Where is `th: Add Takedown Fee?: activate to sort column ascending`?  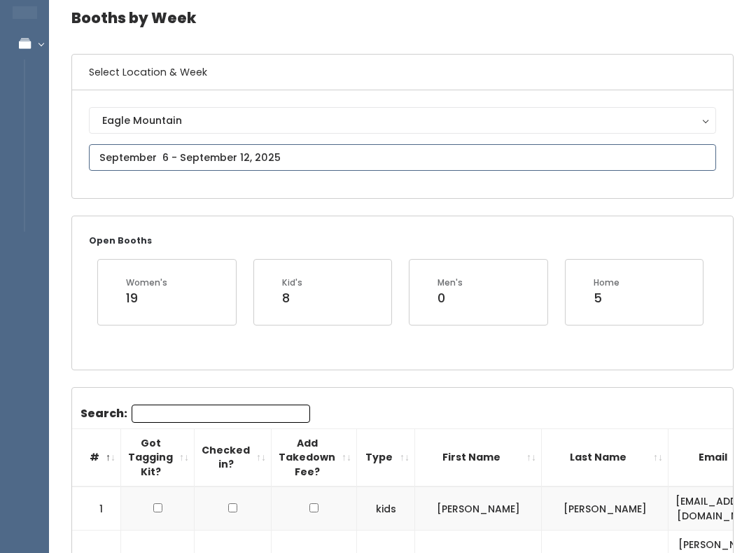
th: Add Takedown Fee?: activate to sort column ascending is located at coordinates (314, 457).